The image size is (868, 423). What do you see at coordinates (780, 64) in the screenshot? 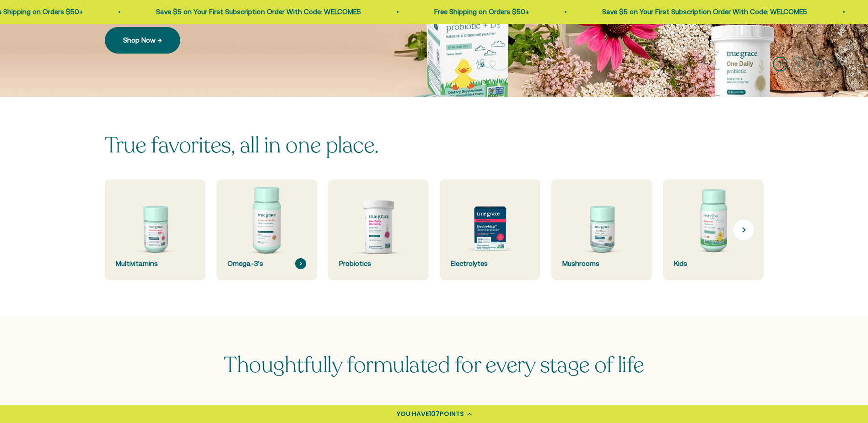
I see `button: 1` at bounding box center [780, 64].